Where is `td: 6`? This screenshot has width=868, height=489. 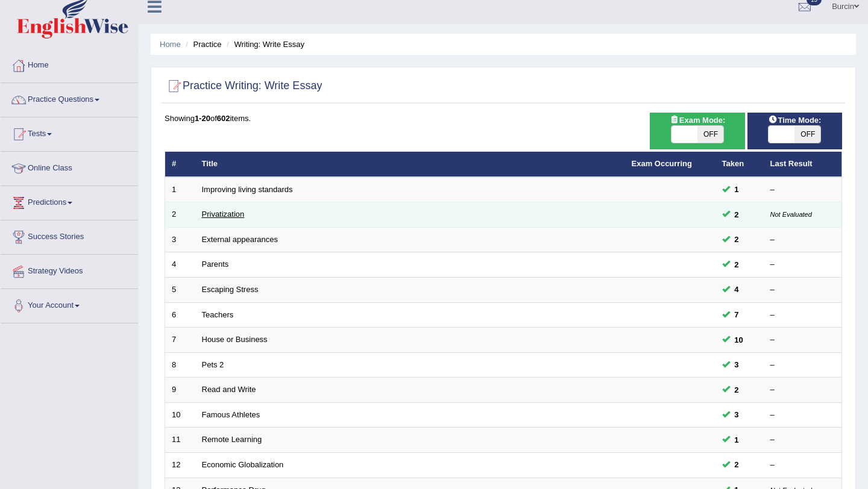 td: 6 is located at coordinates (181, 315).